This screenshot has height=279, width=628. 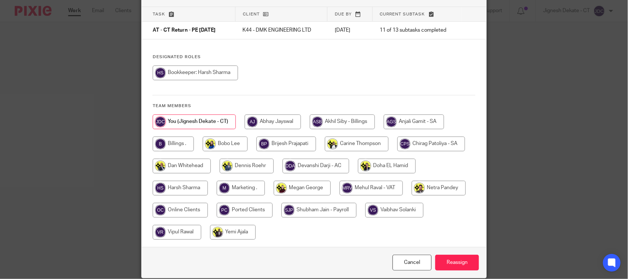 I want to click on a: Close this dialog window, so click(x=412, y=262).